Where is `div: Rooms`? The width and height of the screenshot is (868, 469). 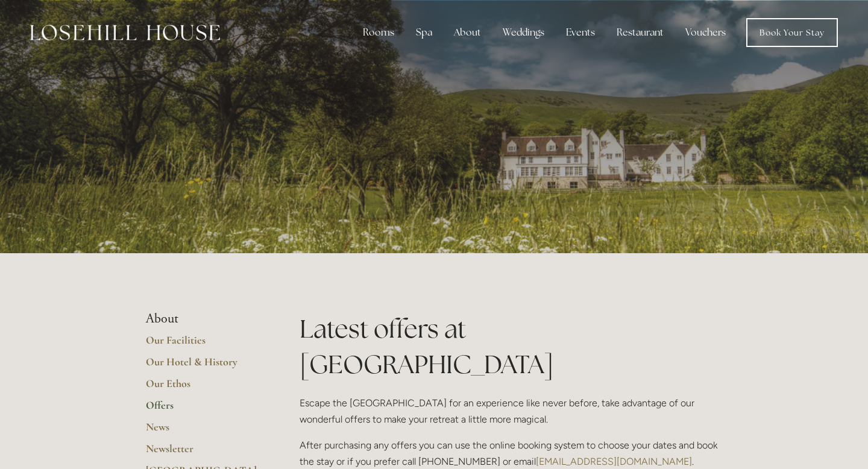 div: Rooms is located at coordinates (379, 32).